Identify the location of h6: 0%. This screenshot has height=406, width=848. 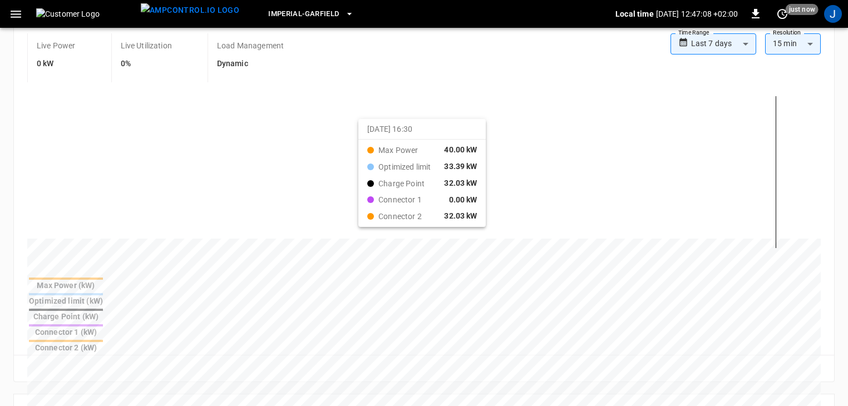
(146, 64).